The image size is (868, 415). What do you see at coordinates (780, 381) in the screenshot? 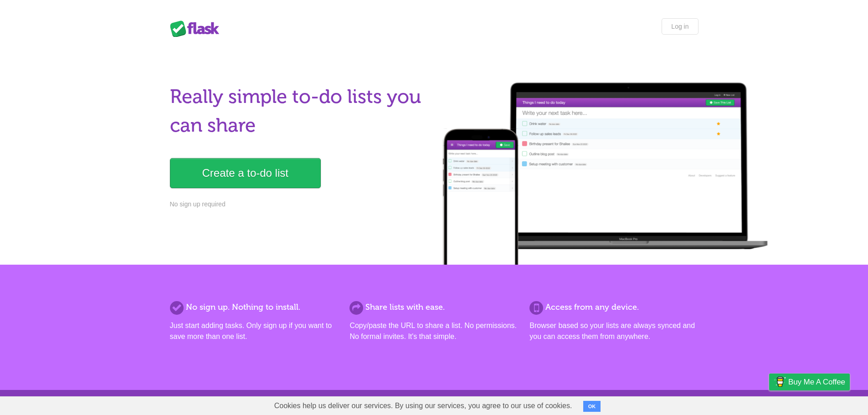
I see `img: Buy me a coffee` at bounding box center [780, 381].